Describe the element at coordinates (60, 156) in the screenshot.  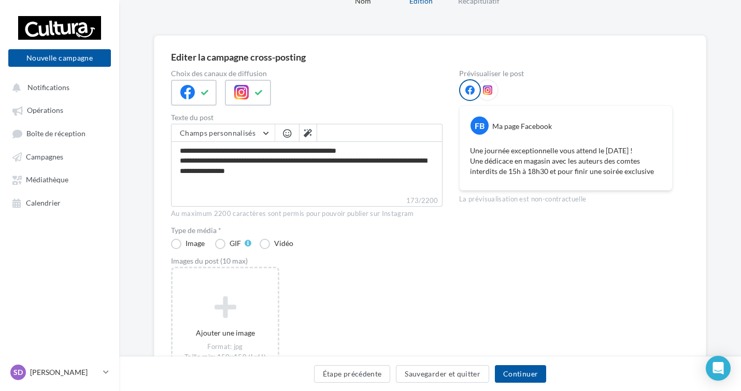
I see `a: Campagnes` at that location.